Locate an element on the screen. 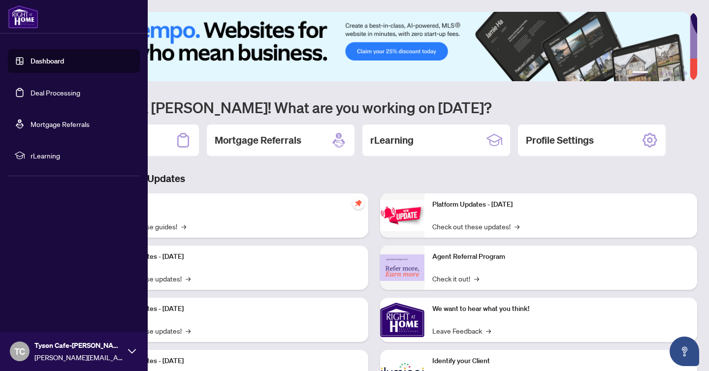 This screenshot has width=709, height=371. p: We want to hear what you think! is located at coordinates (561, 309).